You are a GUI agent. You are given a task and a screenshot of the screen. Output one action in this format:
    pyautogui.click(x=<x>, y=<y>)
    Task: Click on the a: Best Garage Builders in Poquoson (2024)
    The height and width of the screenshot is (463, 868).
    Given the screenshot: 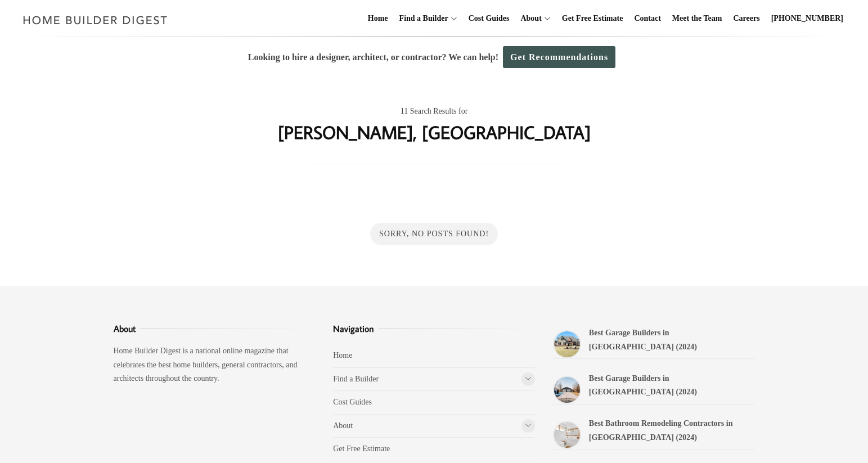 What is the action you would take?
    pyautogui.click(x=567, y=390)
    